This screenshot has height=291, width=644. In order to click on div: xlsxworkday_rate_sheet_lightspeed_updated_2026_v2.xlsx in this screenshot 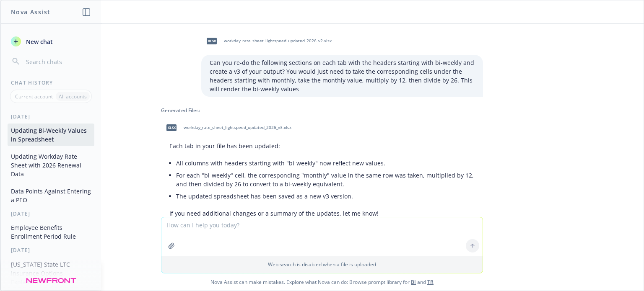, I will do `click(267, 41)`.